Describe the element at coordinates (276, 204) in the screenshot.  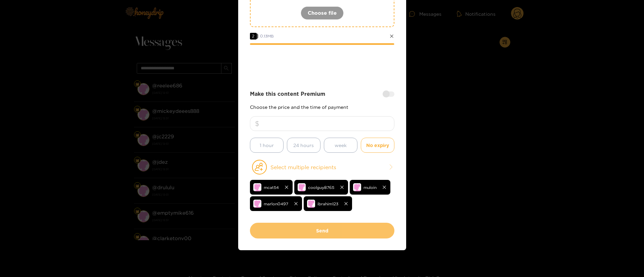
I see `span: marlon0497` at that location.